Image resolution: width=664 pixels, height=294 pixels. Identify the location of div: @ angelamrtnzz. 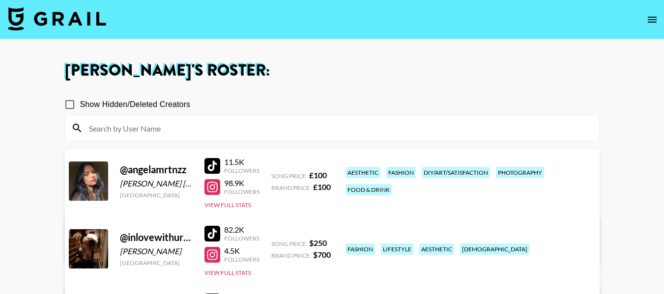
(156, 170).